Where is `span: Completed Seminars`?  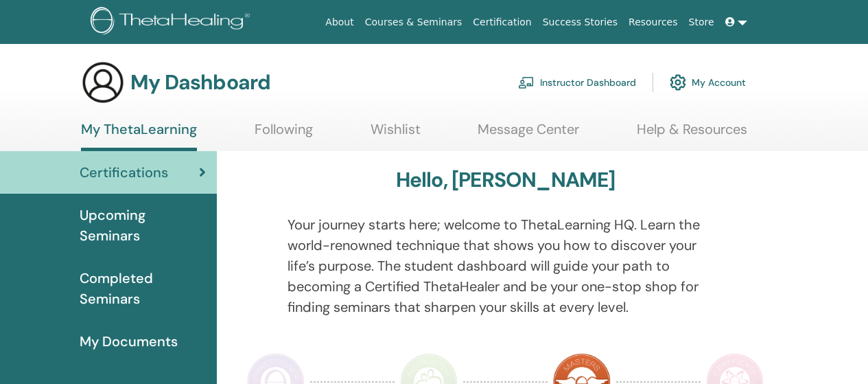 span: Completed Seminars is located at coordinates (142, 288).